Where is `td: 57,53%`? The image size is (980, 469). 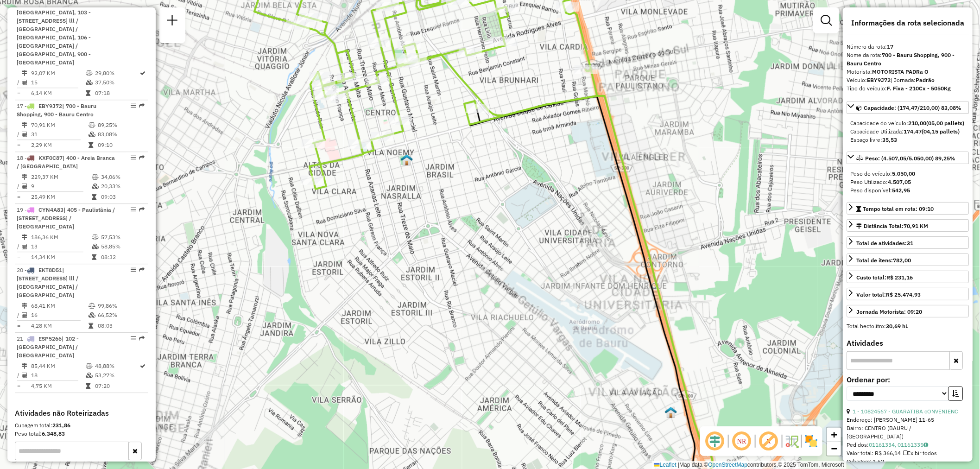
td: 57,53% is located at coordinates (122, 238).